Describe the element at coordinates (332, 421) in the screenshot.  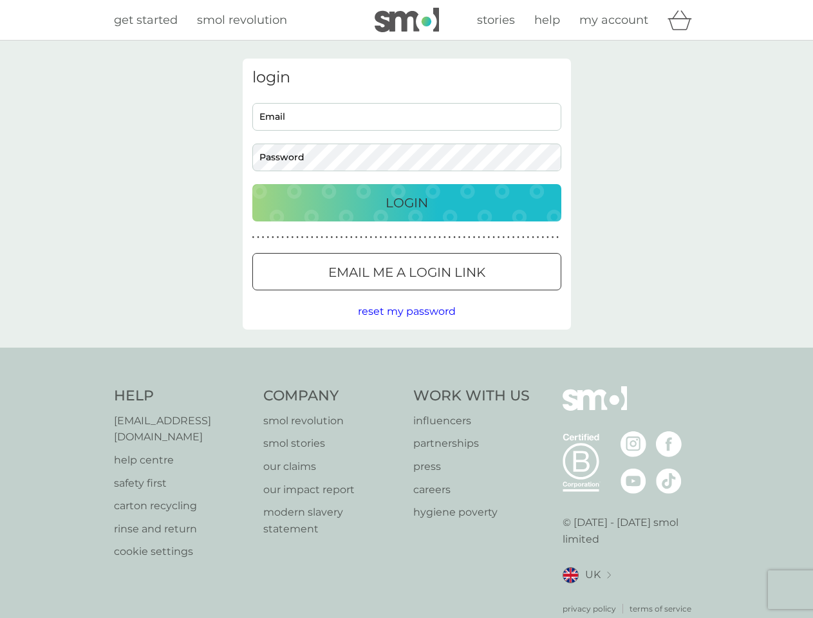
I see `p: smol revolution` at that location.